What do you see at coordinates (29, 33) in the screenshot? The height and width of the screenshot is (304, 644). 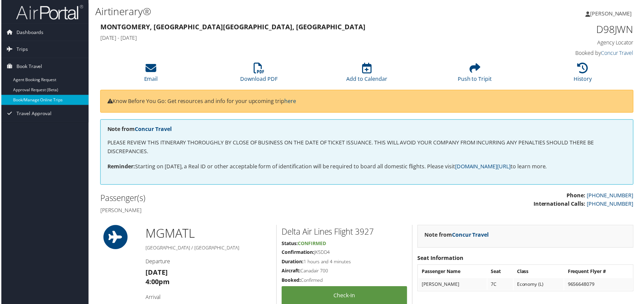 I see `span: Dashboards` at bounding box center [29, 33].